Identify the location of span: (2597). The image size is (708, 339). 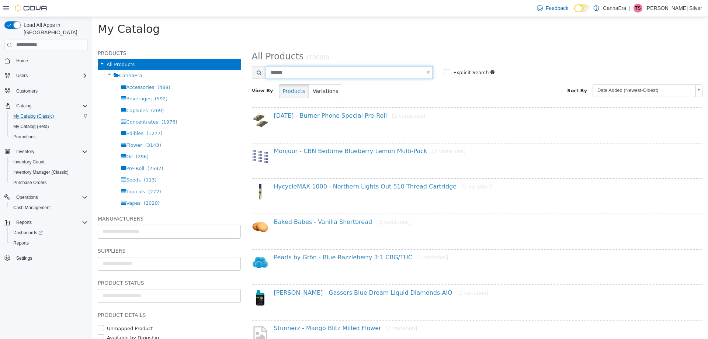
(63, 151).